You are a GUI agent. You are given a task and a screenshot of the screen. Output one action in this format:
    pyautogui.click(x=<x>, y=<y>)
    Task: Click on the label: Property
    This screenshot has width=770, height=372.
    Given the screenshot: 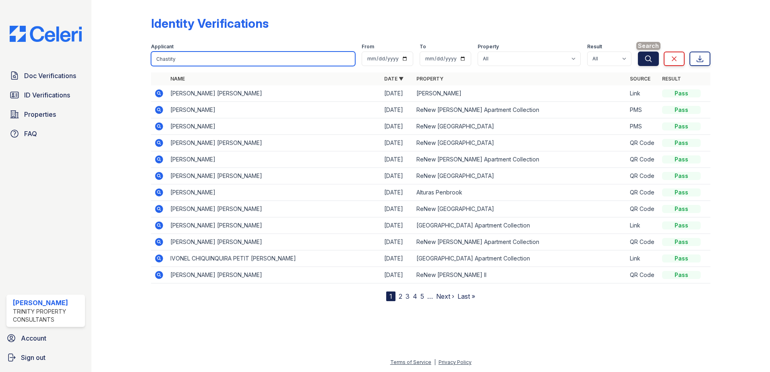 What is the action you would take?
    pyautogui.click(x=488, y=47)
    